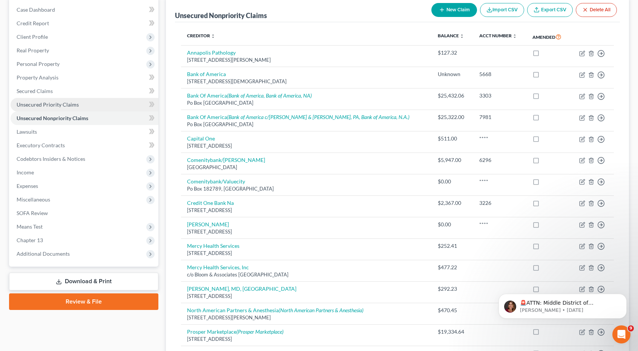 The height and width of the screenshot is (351, 638). Describe the element at coordinates (84, 78) in the screenshot. I see `a: Property Analysis` at that location.